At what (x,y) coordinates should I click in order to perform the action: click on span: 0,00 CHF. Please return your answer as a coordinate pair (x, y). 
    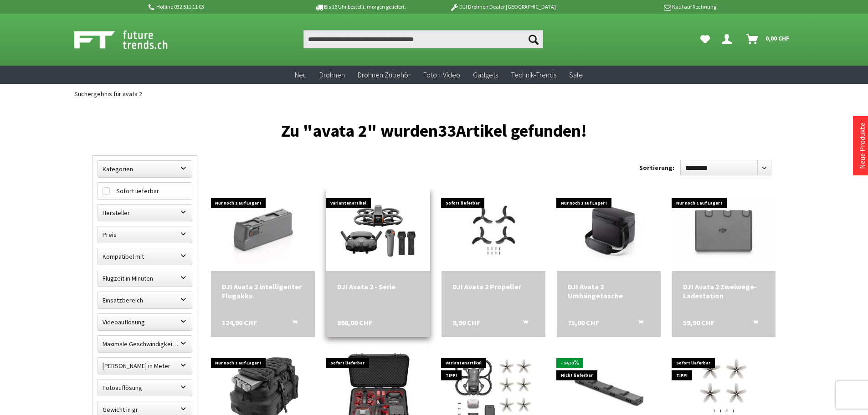
    Looking at the image, I should click on (777, 38).